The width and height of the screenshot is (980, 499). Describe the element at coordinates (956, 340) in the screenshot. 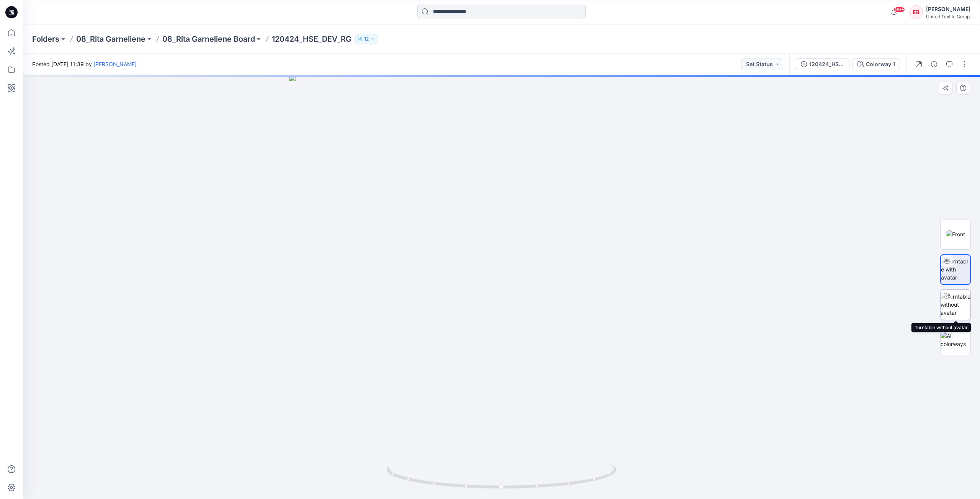

I see `img: All colorways` at that location.